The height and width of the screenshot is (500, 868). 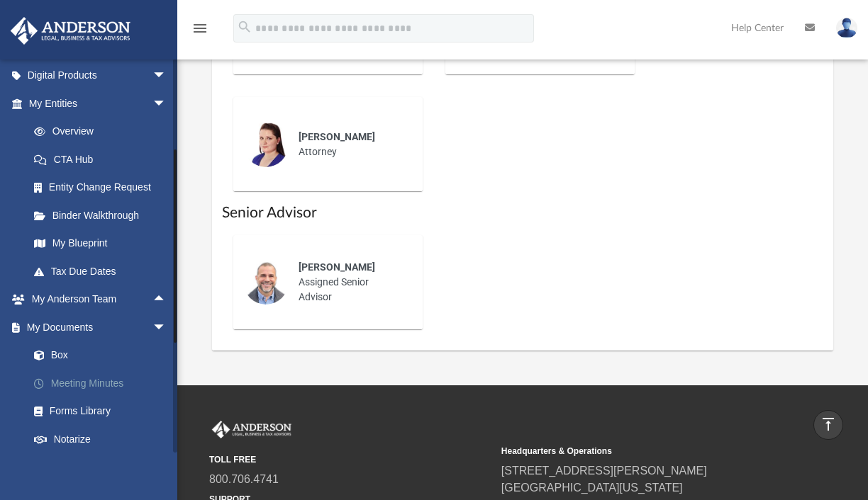 What do you see at coordinates (104, 160) in the screenshot?
I see `a: CTA Hub` at bounding box center [104, 160].